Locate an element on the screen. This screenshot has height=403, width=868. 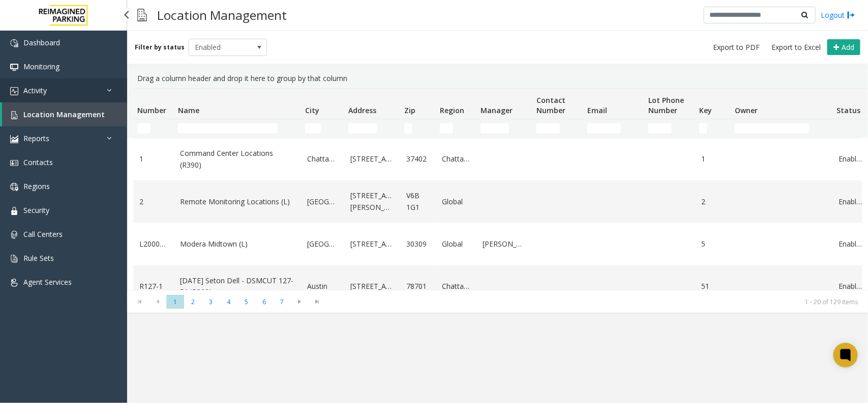
span: Monitoring is located at coordinates (41, 66).